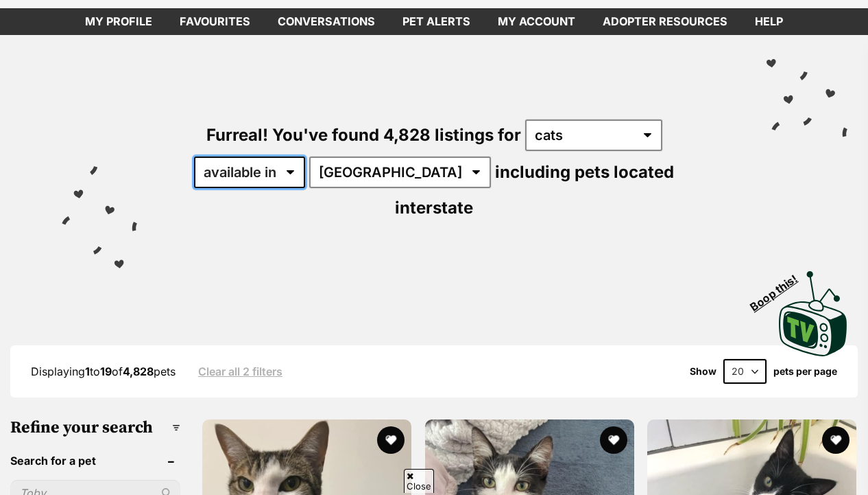 Image resolution: width=868 pixels, height=495 pixels. I want to click on a: Pet alerts, so click(436, 21).